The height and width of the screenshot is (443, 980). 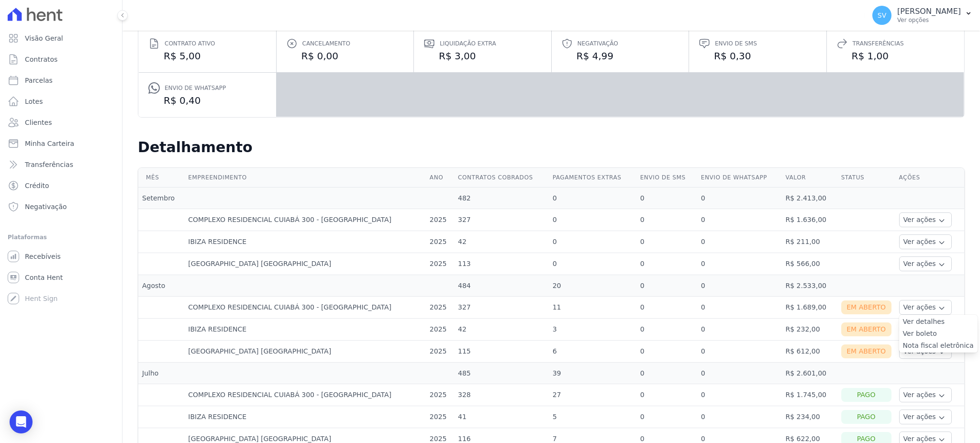 I want to click on span: Visão Geral, so click(x=44, y=38).